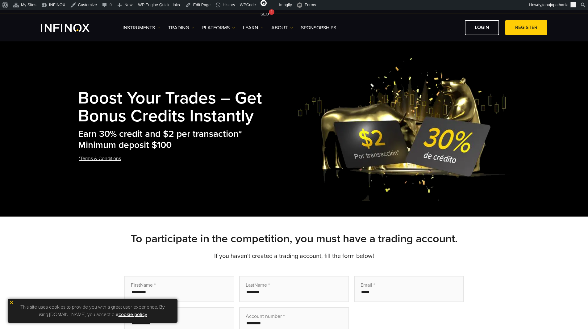 This screenshot has height=329, width=588. Describe the element at coordinates (219, 28) in the screenshot. I see `a: PLATFORMS` at that location.